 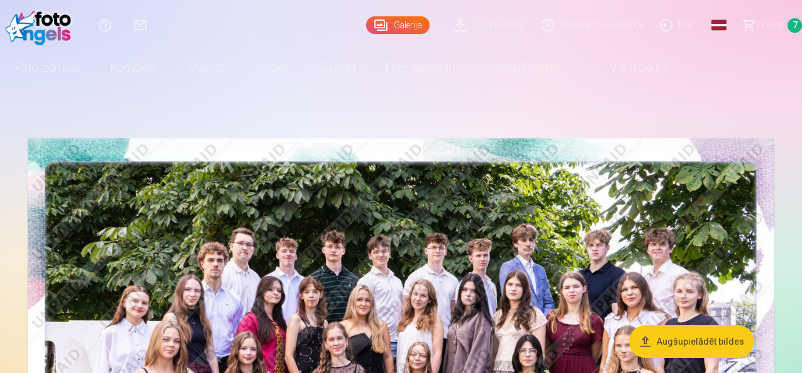 What do you see at coordinates (337, 68) in the screenshot?
I see `a: Suvenīri` at bounding box center [337, 68].